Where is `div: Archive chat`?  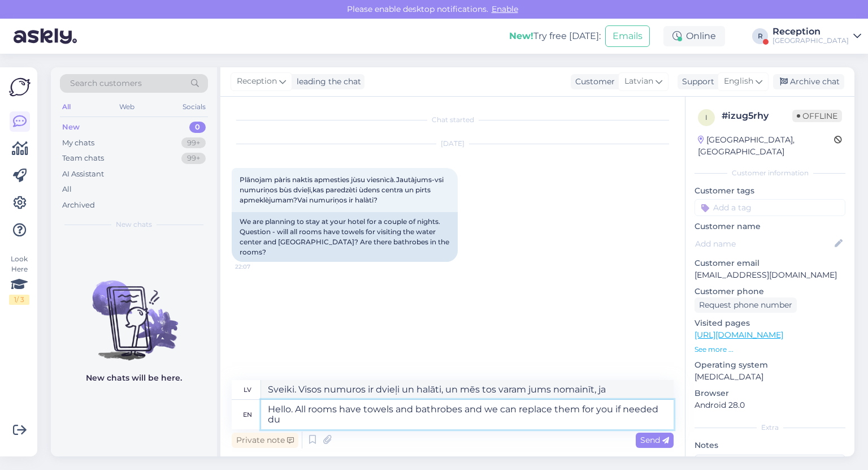
div: Archive chat is located at coordinates (809, 82).